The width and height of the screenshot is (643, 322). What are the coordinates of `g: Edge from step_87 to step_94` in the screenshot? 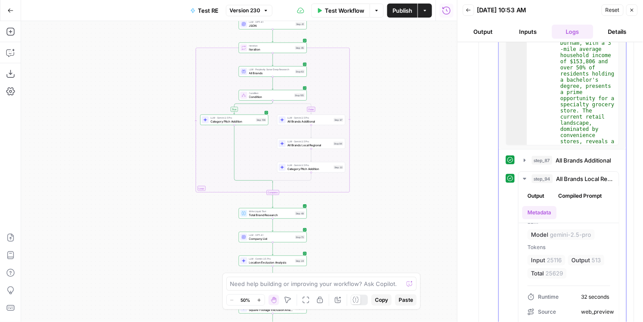 It's located at (311, 131).